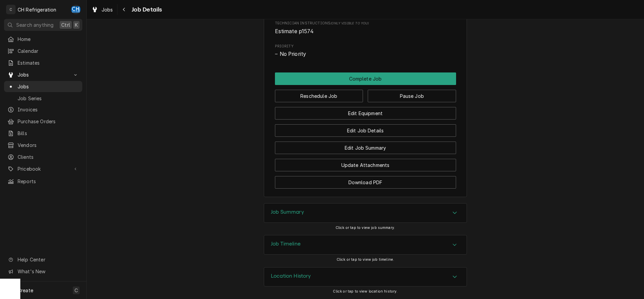 The width and height of the screenshot is (644, 299). What do you see at coordinates (43, 63) in the screenshot?
I see `a: Estimates` at bounding box center [43, 63].